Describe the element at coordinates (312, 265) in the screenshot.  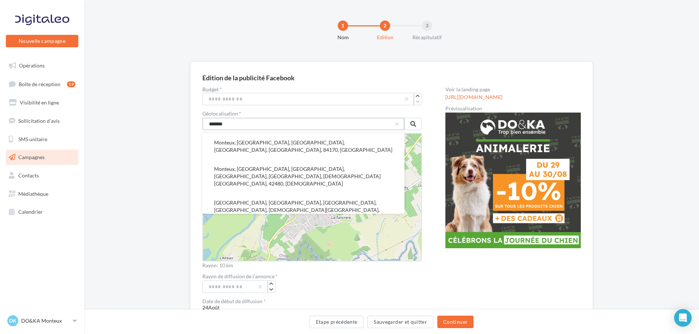
I see `div: Rayon: 10 km` at that location.